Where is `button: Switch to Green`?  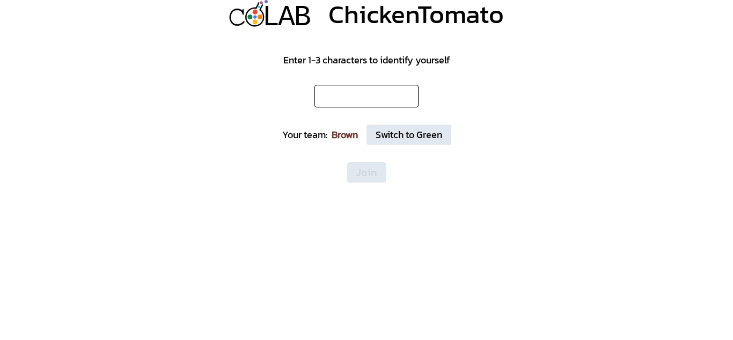
button: Switch to Green is located at coordinates (409, 135).